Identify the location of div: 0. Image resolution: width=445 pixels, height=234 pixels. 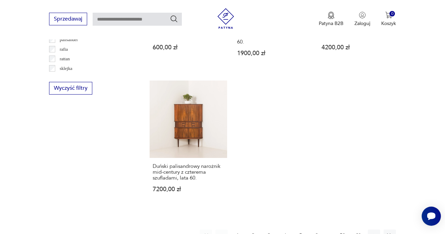
(392, 14).